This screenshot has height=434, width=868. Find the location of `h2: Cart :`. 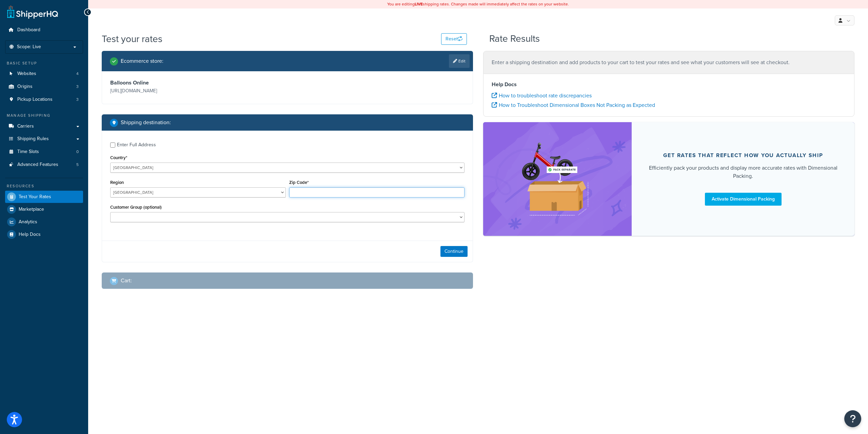

h2: Cart : is located at coordinates (126, 280).